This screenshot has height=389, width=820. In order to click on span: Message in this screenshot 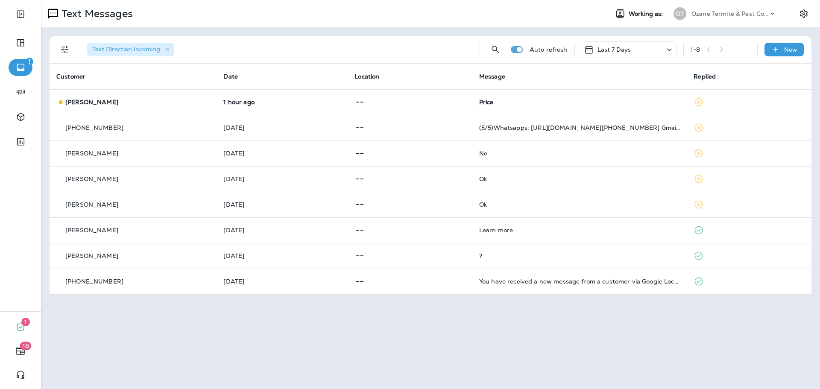, I will do `click(492, 76)`.